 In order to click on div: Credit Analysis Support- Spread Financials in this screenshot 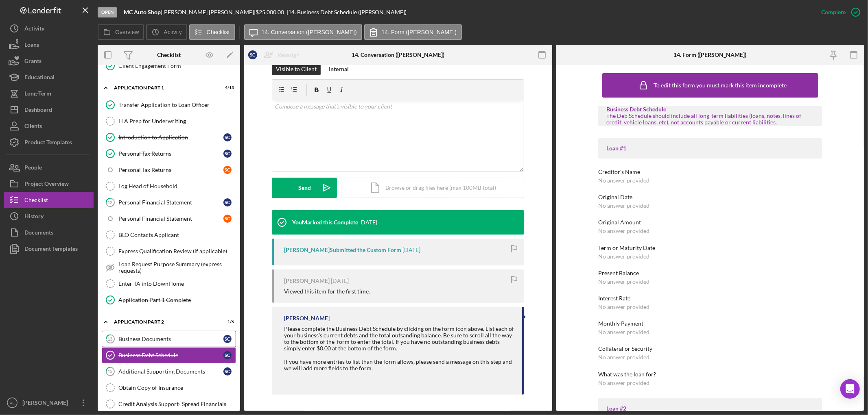, I will do `click(177, 404)`.